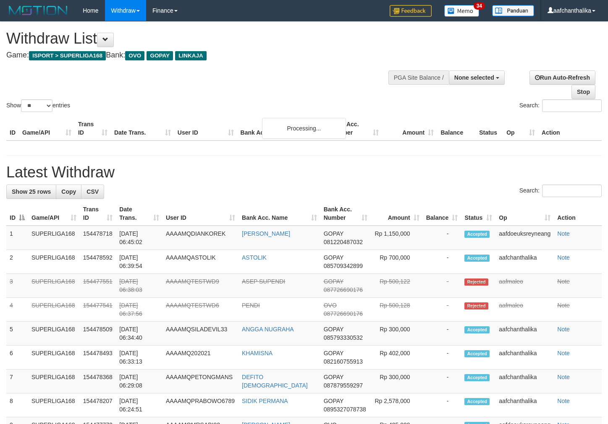 The width and height of the screenshot is (608, 424). What do you see at coordinates (474, 78) in the screenshot?
I see `span: None selected` at bounding box center [474, 78].